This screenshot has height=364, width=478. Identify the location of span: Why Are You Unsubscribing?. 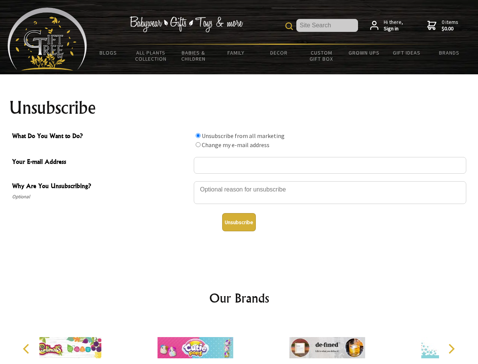
(101, 186).